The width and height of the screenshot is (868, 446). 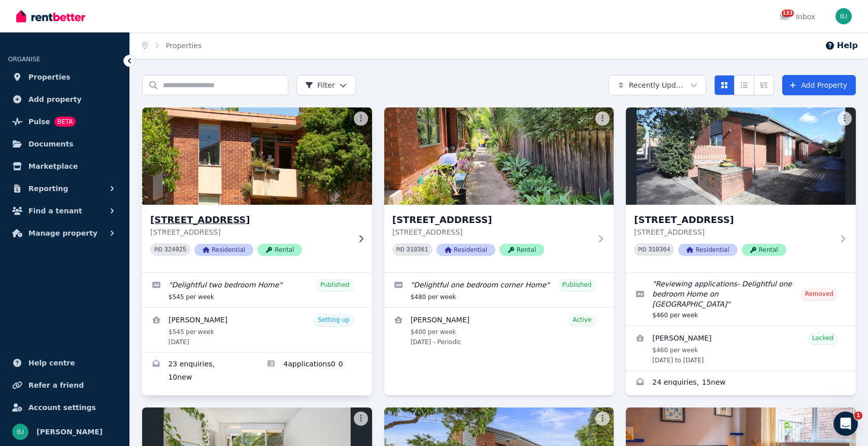 I want to click on span: 1, so click(x=858, y=416).